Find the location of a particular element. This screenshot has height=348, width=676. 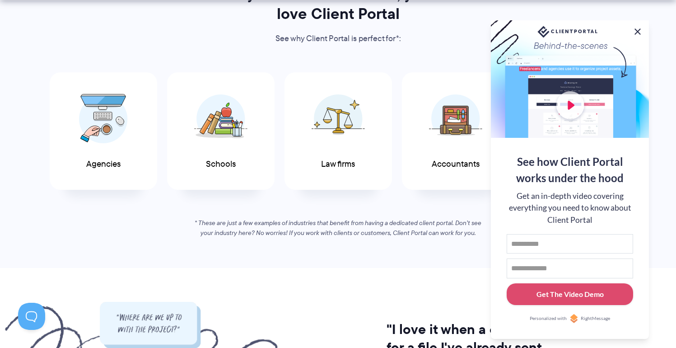

p: See why Client Portal is perfect for*: is located at coordinates (338, 39).